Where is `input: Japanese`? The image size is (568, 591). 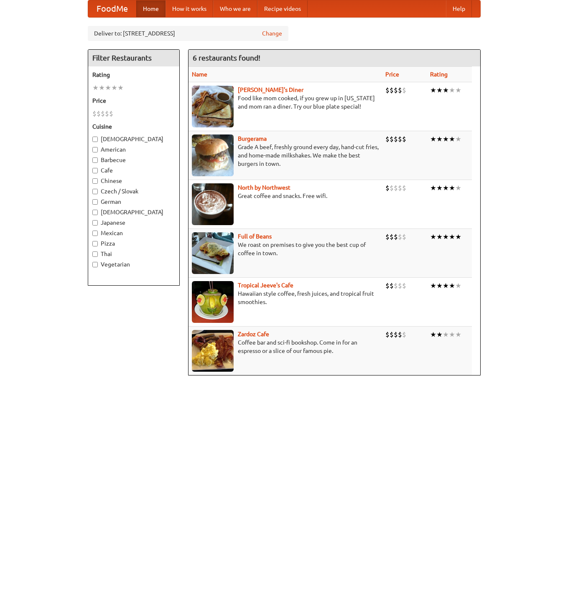
input: Japanese is located at coordinates (95, 223).